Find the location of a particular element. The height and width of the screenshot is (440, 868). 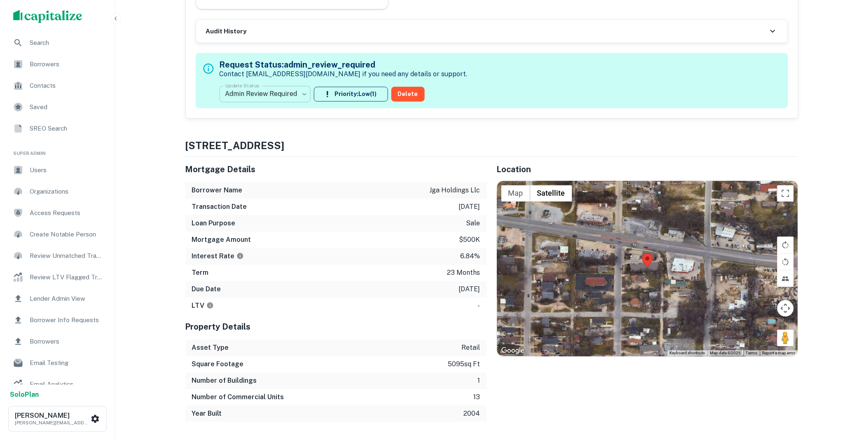

div: Admin Review Required is located at coordinates (265, 94).